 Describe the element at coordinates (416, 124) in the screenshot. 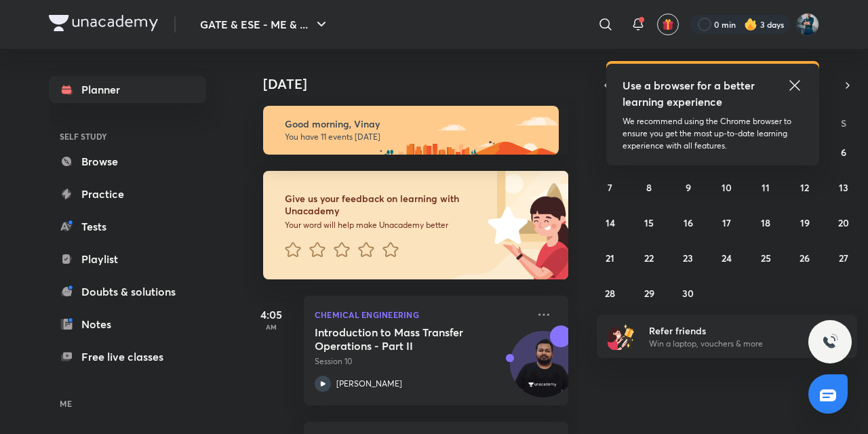

I see `h6: Good morning, Vinay` at that location.